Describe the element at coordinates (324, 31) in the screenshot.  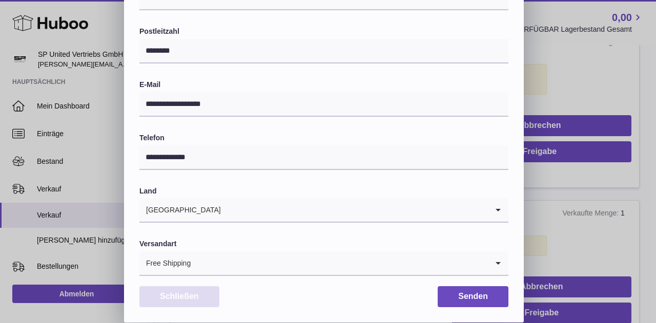
I see `label: Postleitzahl` at that location.